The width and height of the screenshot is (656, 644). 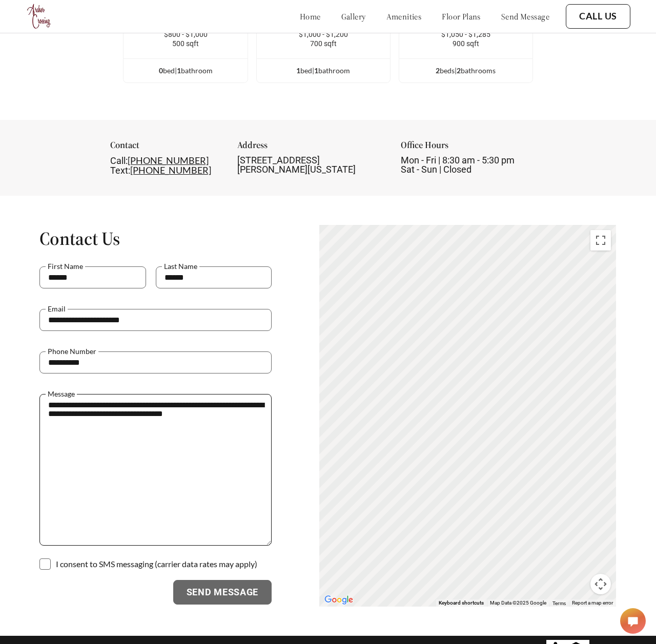 What do you see at coordinates (461, 17) in the screenshot?
I see `a: floor plans` at bounding box center [461, 17].